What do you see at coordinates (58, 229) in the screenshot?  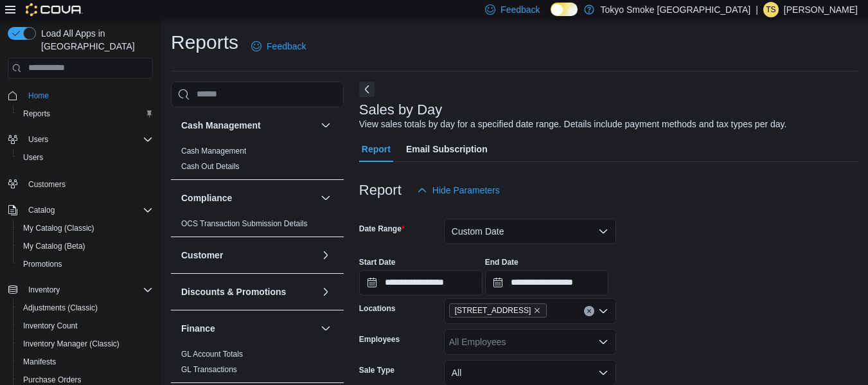 I see `a: My Catalog (Classic)` at bounding box center [58, 229].